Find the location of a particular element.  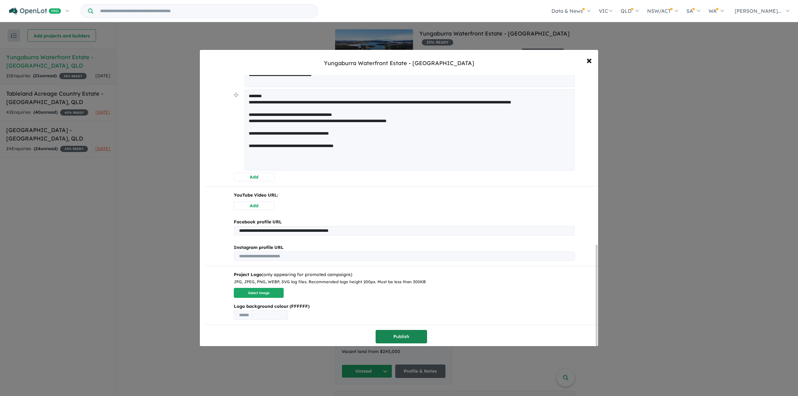

b: Facebook profile URL is located at coordinates (258, 222).